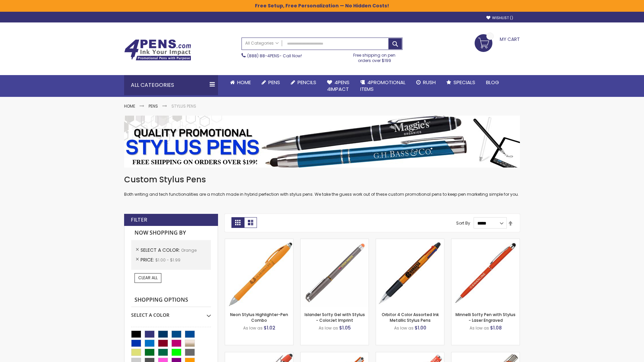 This screenshot has height=362, width=644. Describe the element at coordinates (334, 317) in the screenshot. I see `a: Islander Softy Gel with Stylus - ColorJet Imprint` at that location.